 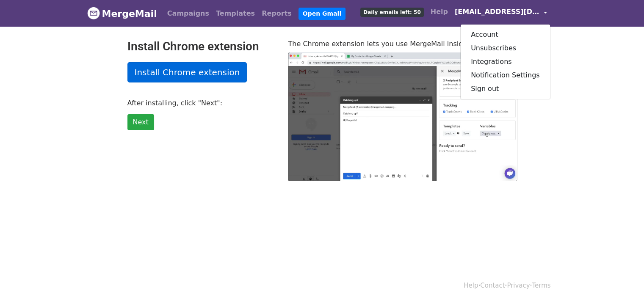 I want to click on a: Privacy, so click(x=518, y=285).